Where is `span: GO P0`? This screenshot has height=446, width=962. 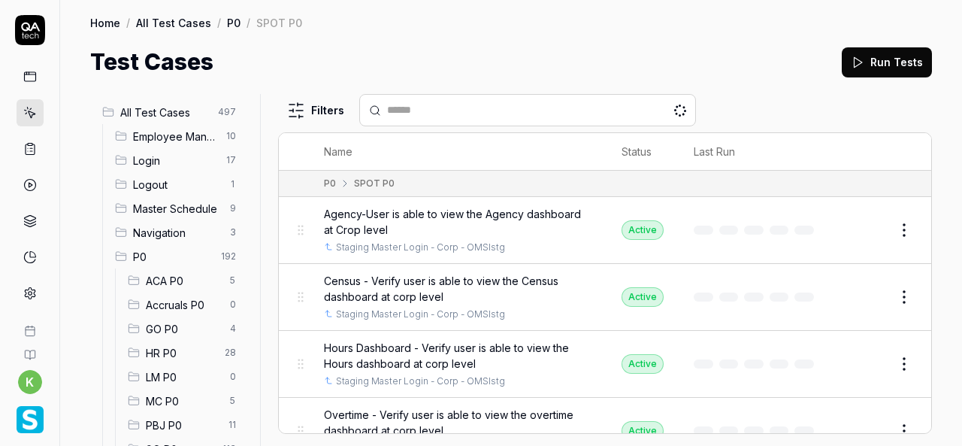 span: GO P0 is located at coordinates (183, 329).